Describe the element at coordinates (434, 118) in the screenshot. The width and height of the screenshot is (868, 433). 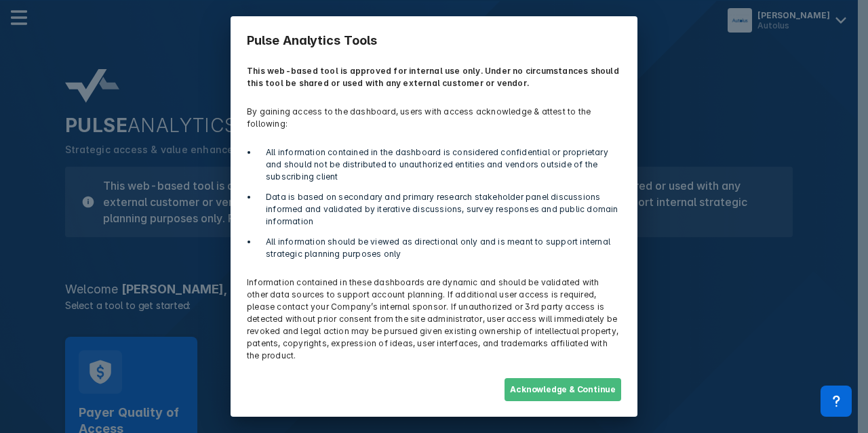
I see `p: By gaining access to the dashboard, users with access acknowledge & attest to the following:` at that location.